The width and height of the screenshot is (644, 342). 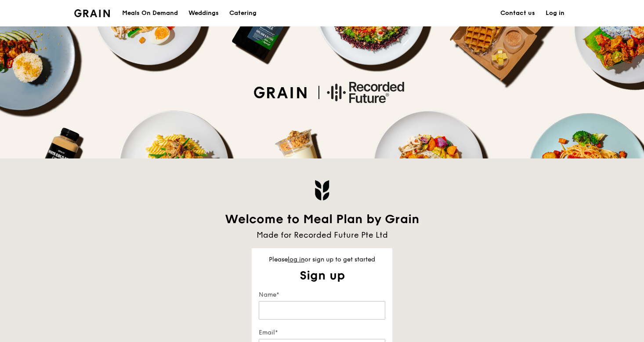 What do you see at coordinates (322, 295) in the screenshot?
I see `label: Name*` at bounding box center [322, 295].